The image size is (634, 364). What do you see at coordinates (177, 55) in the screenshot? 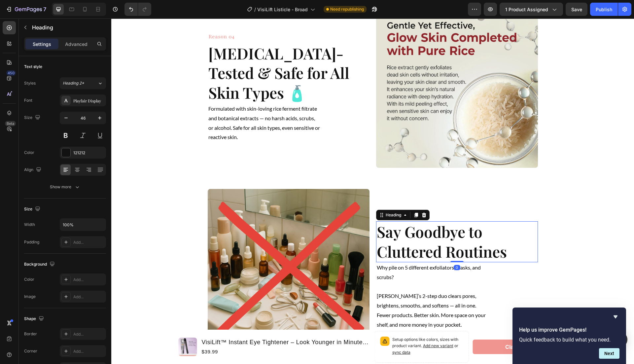
I see `h2: Rich Text Editor. Editing area: main` at bounding box center [177, 55].